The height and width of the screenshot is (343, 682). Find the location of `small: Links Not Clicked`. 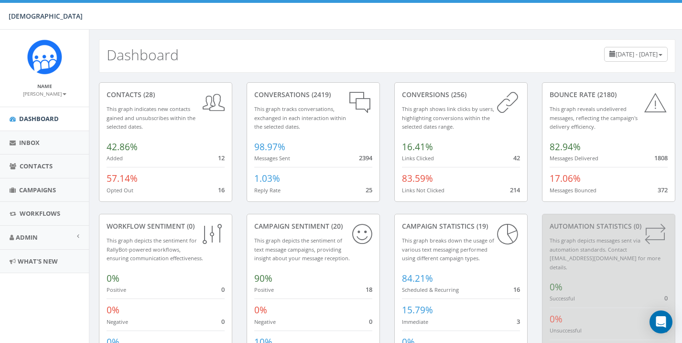

small: Links Not Clicked is located at coordinates (423, 190).